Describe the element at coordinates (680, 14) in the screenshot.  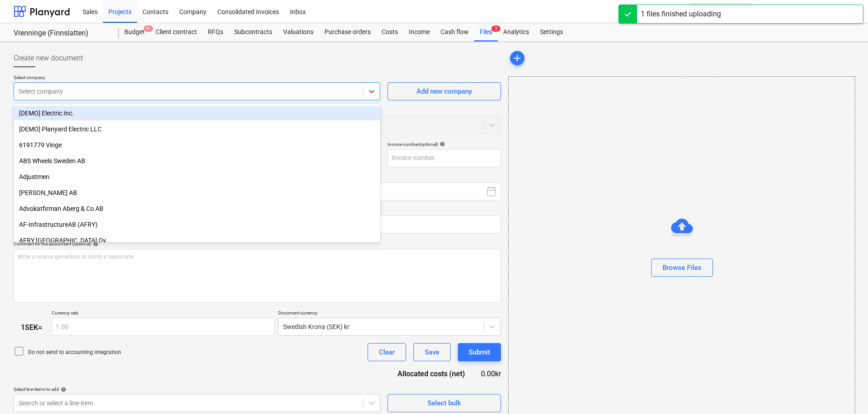
I see `div: 1 files finished uploading` at that location.